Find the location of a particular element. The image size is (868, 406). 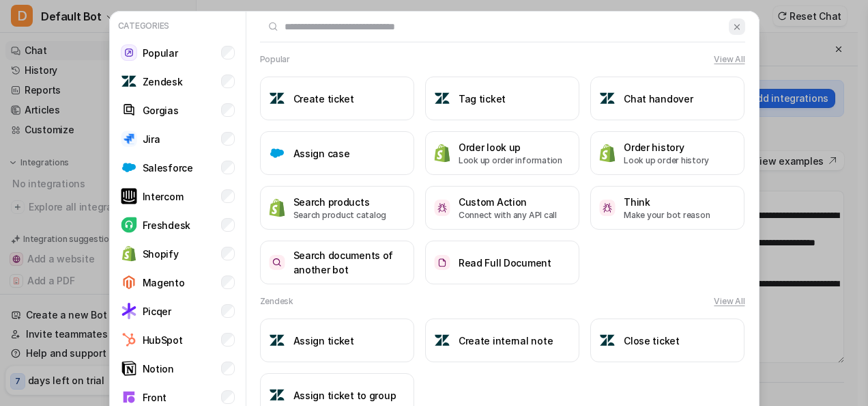

p: Magento is located at coordinates (164, 282).